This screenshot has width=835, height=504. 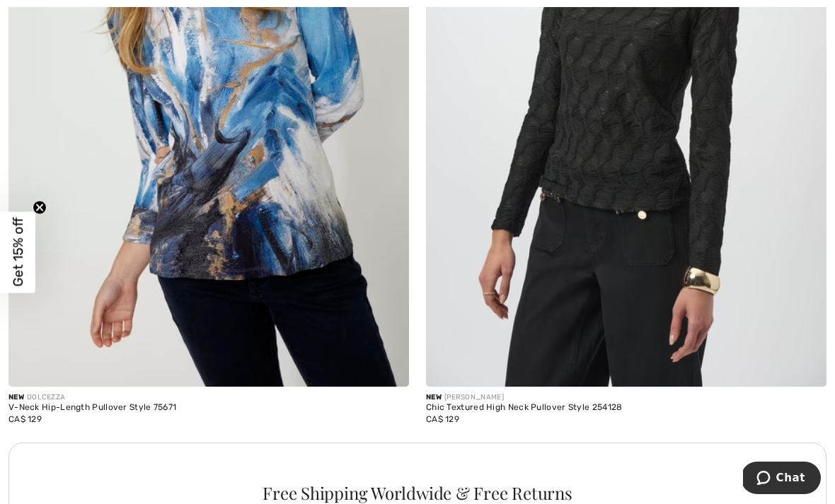 What do you see at coordinates (208, 397) in the screenshot?
I see `div: DOLCEZZA` at bounding box center [208, 397].